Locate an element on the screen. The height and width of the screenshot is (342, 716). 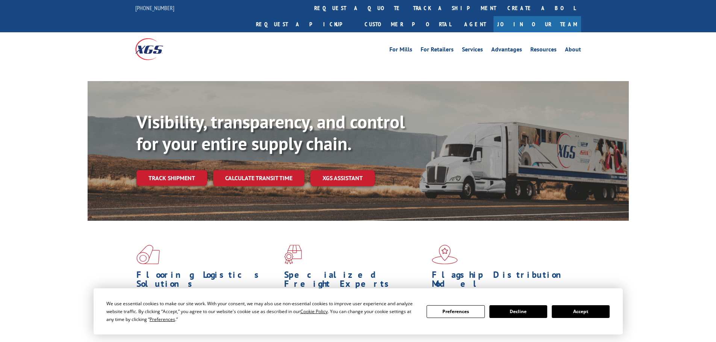
a: Calculate transit time is located at coordinates (259, 178).